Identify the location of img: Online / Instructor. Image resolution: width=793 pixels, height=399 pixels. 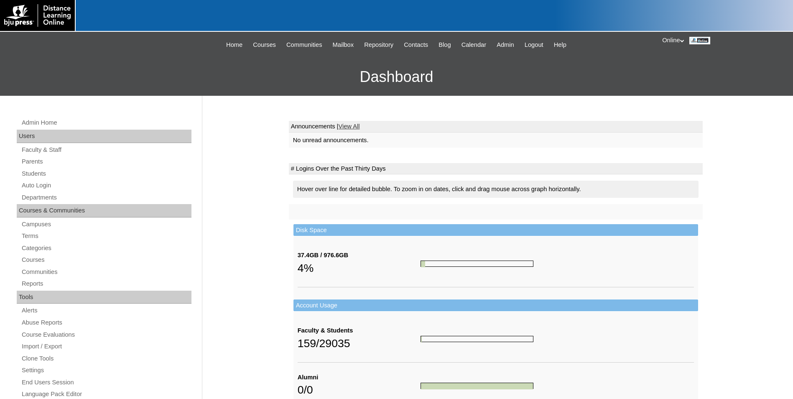
(700, 41).